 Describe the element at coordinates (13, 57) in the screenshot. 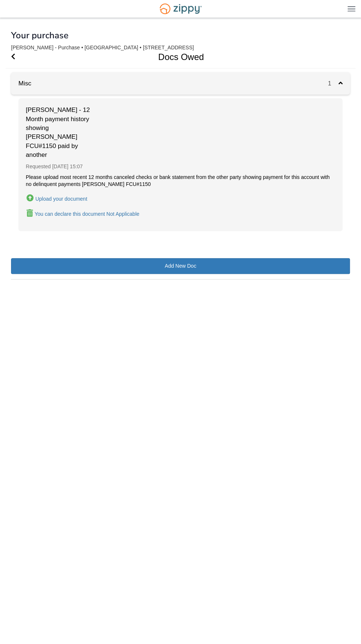

I see `a: Go Back` at that location.